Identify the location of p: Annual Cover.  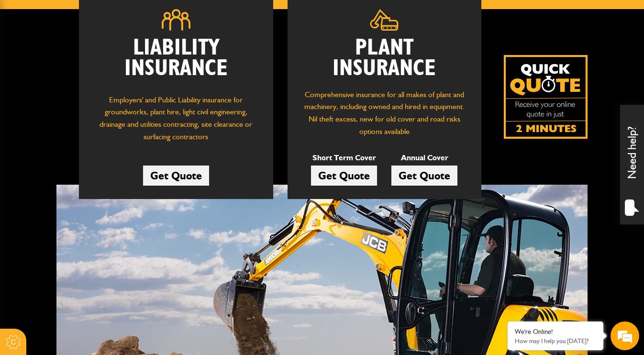
(424, 158).